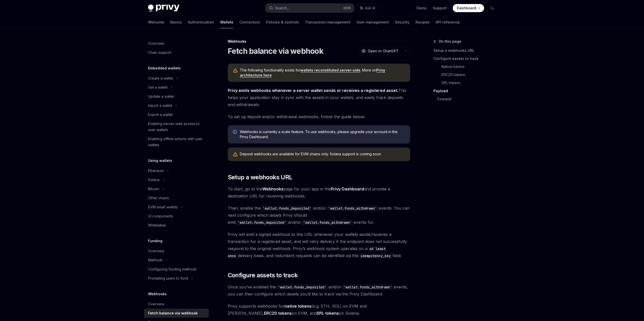  I want to click on a: Other chains, so click(176, 198).